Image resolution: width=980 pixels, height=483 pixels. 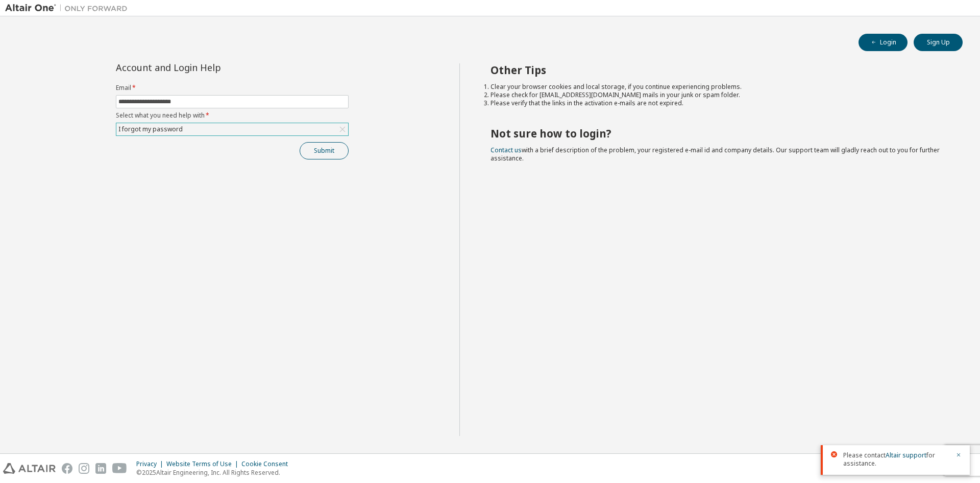 I want to click on p: © 2025 Altair Engineering, Inc. All Rights Reserved., so click(x=215, y=472).